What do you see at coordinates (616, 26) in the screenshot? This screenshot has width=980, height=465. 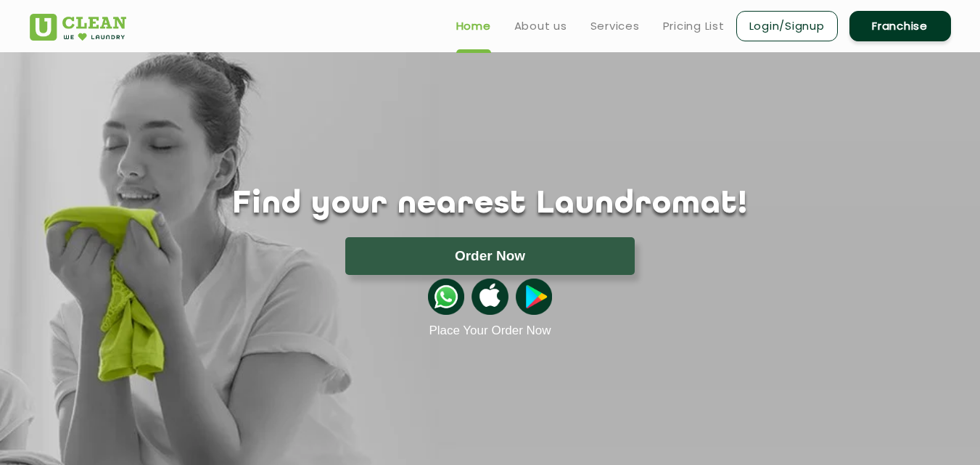 I see `a: Services` at bounding box center [616, 26].